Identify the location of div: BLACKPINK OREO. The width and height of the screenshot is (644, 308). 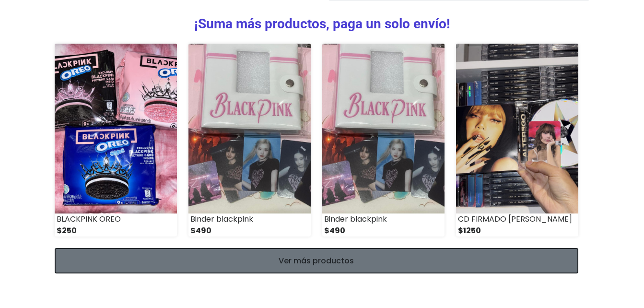
(116, 220).